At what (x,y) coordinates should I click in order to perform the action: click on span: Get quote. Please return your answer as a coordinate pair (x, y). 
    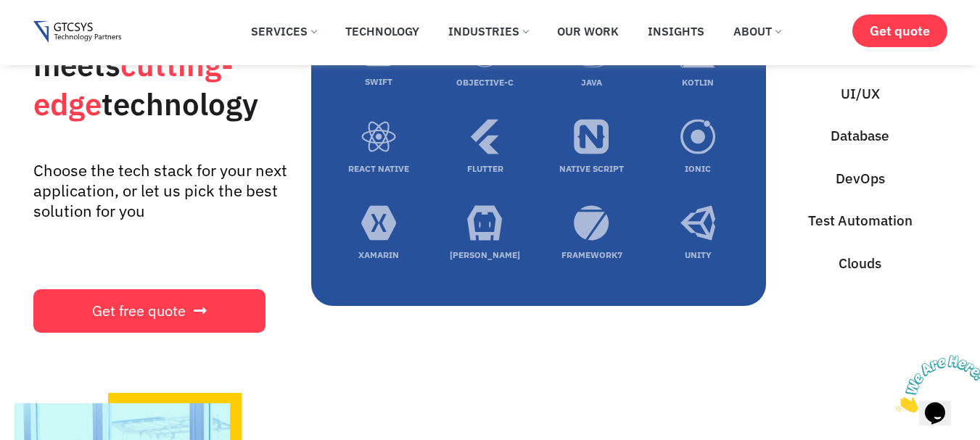
    Looking at the image, I should click on (899, 30).